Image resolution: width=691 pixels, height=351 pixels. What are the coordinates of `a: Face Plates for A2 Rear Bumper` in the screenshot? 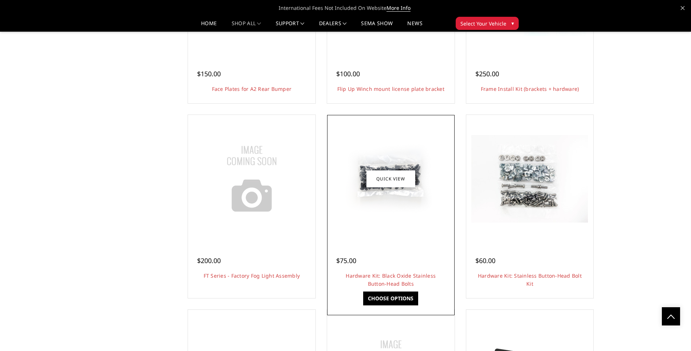 It's located at (252, 89).